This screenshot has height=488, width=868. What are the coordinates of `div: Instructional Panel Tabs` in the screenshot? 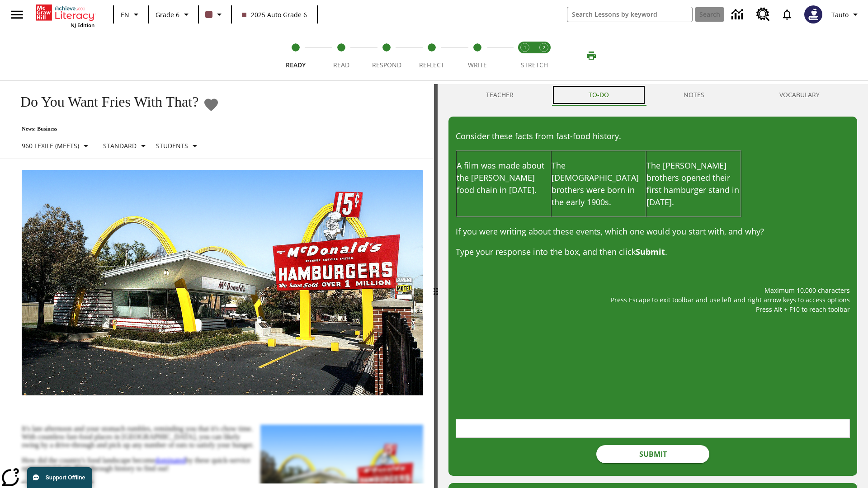 It's located at (653, 95).